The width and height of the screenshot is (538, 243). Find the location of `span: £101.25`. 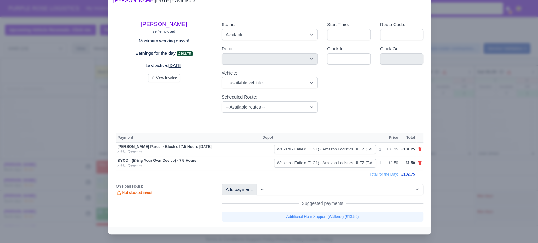

span: £101.25 is located at coordinates (407, 149).